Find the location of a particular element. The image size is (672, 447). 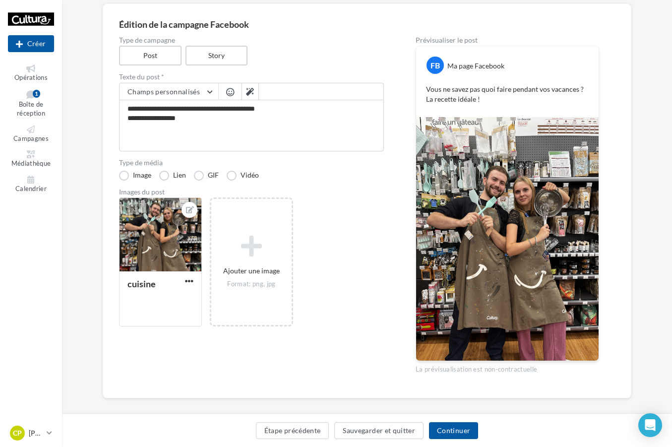

div: Prévisualiser le post is located at coordinates (507, 40).